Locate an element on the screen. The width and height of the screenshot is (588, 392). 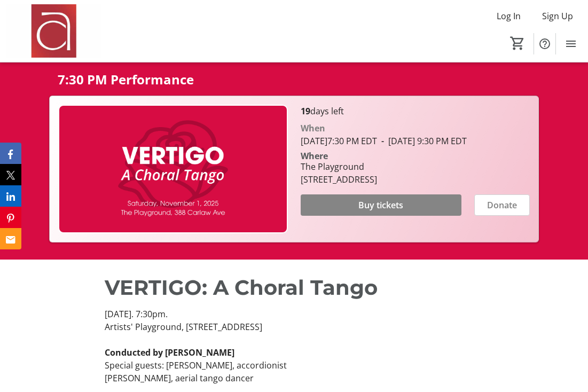
button: Log In is located at coordinates (508, 16).